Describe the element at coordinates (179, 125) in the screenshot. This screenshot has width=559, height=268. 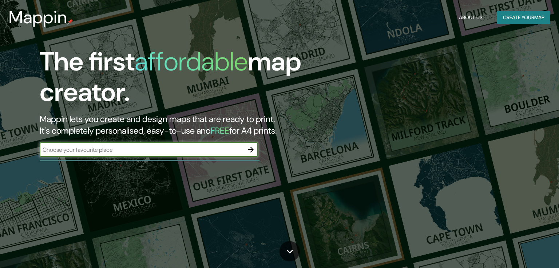
I see `h2: Mappin lets you create and design maps that are ready to print. It's completely personalised, eas...` at that location.